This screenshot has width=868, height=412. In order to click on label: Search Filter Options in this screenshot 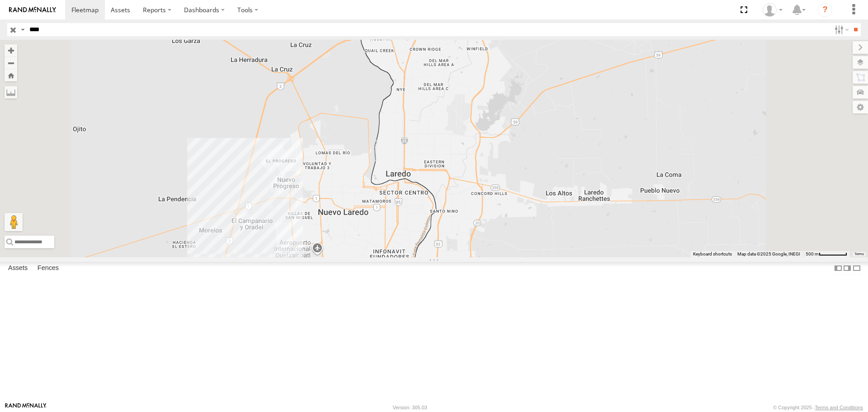, I will do `click(841, 30)`.